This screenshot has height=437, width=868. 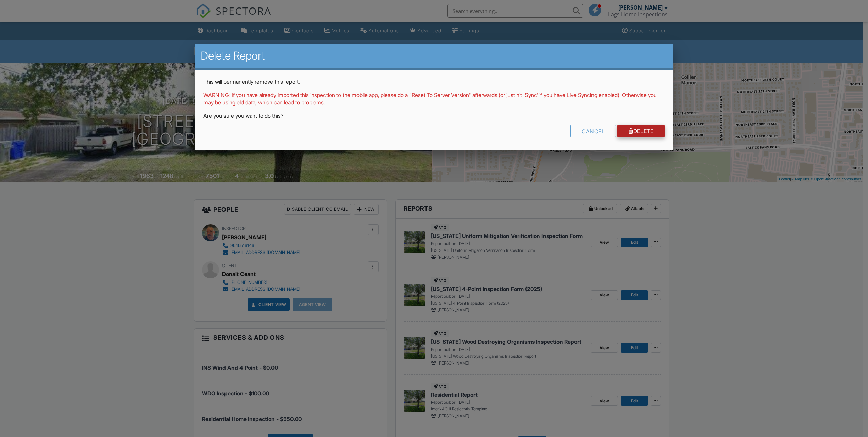 What do you see at coordinates (641, 131) in the screenshot?
I see `a: Delete` at bounding box center [641, 131].